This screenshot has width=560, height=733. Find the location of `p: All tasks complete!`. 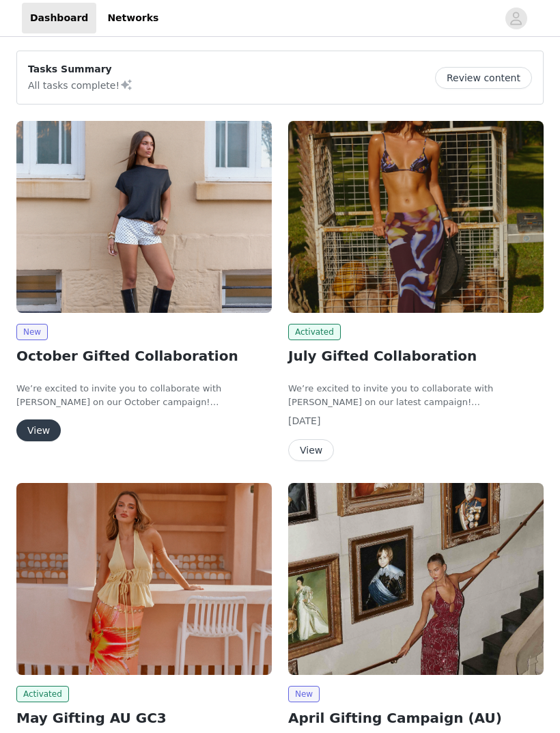

p: All tasks complete! is located at coordinates (81, 85).